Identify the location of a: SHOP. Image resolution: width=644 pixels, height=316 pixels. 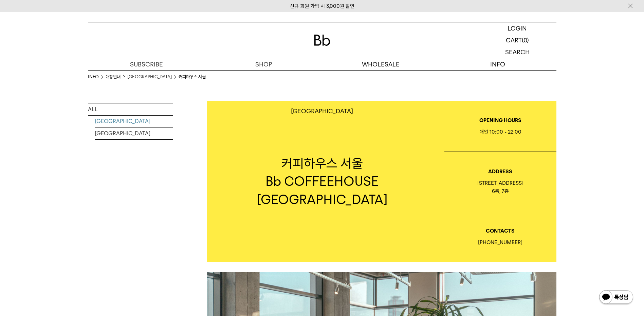
(263, 64).